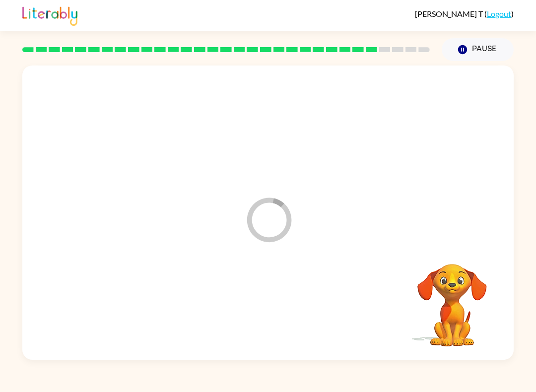  I want to click on img: Literably, so click(50, 15).